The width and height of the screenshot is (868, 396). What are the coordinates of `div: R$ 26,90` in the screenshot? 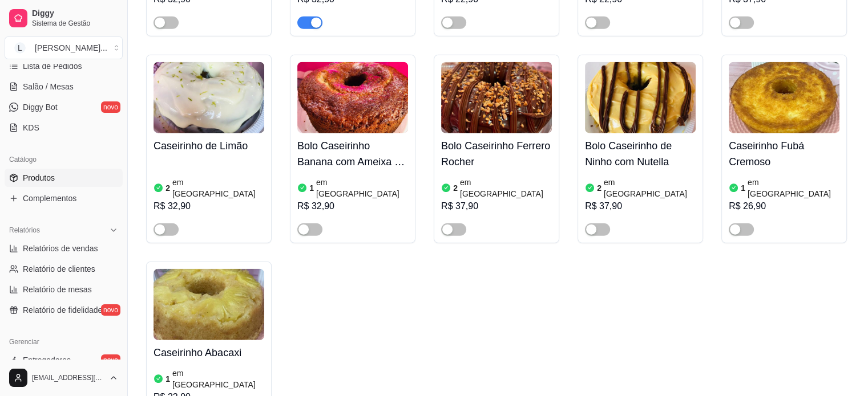 It's located at (784, 206).